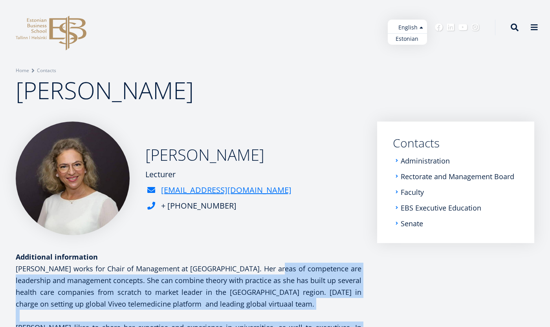 The height and width of the screenshot is (327, 550). What do you see at coordinates (407, 39) in the screenshot?
I see `a: Estonian` at bounding box center [407, 39].